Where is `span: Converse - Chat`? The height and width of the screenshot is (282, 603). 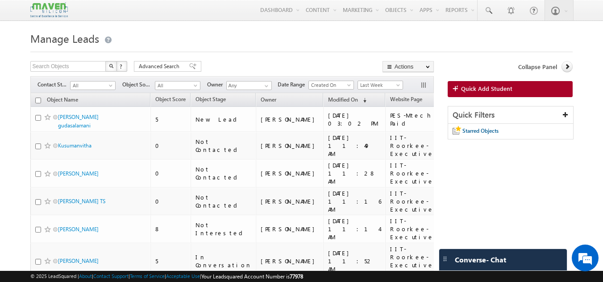 span: Converse - Chat is located at coordinates (480, 260).